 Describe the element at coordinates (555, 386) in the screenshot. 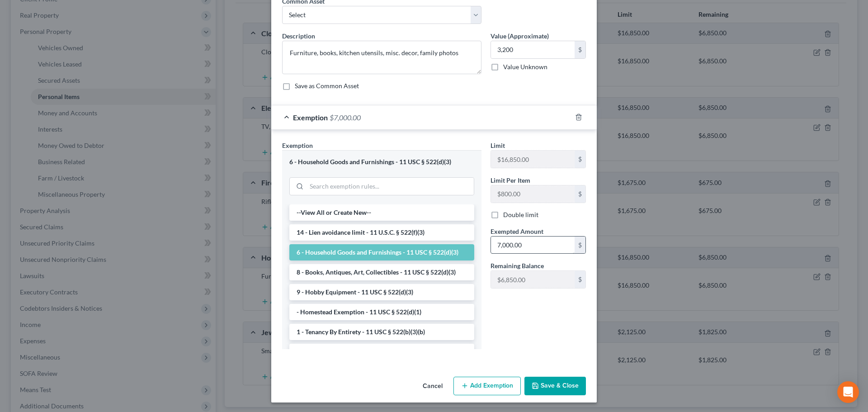

I see `button: Save & Close` at that location.